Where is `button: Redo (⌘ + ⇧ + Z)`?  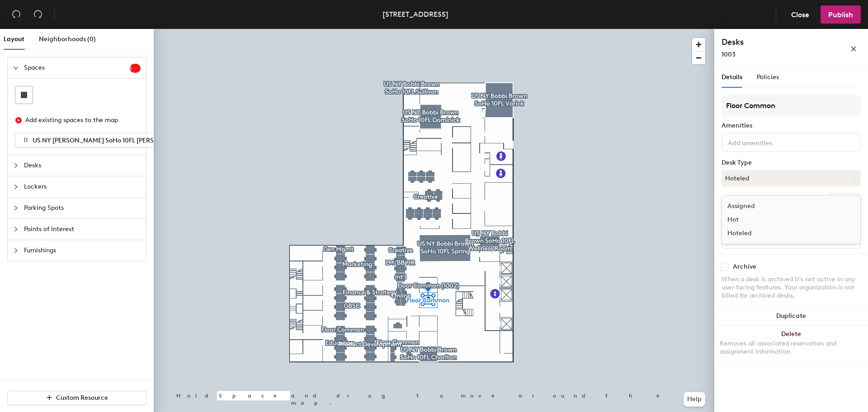 button: Redo (⌘ + ⇧ + Z) is located at coordinates (38, 15).